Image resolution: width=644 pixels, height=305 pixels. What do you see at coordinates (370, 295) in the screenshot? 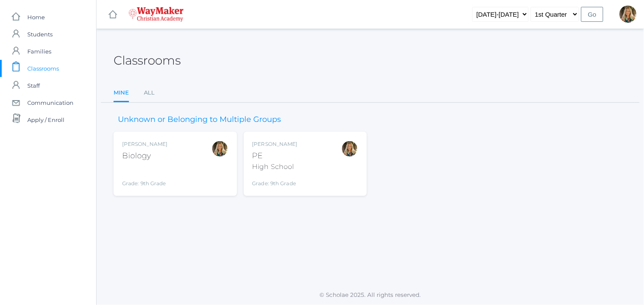
I see `p: © Scholae 2025. All rights reserved.` at bounding box center [370, 295].